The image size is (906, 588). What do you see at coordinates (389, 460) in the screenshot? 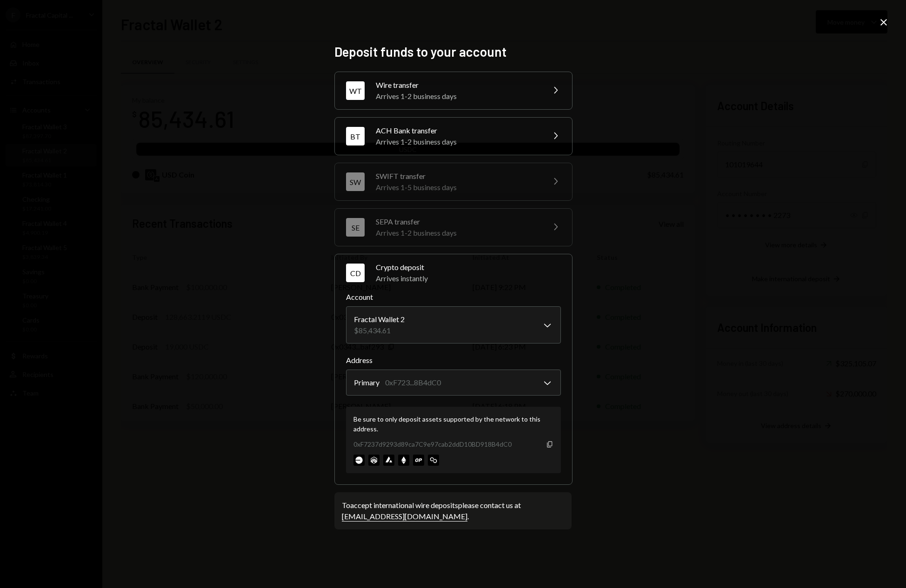
I see `img: avalanche-mainnet` at bounding box center [389, 460].